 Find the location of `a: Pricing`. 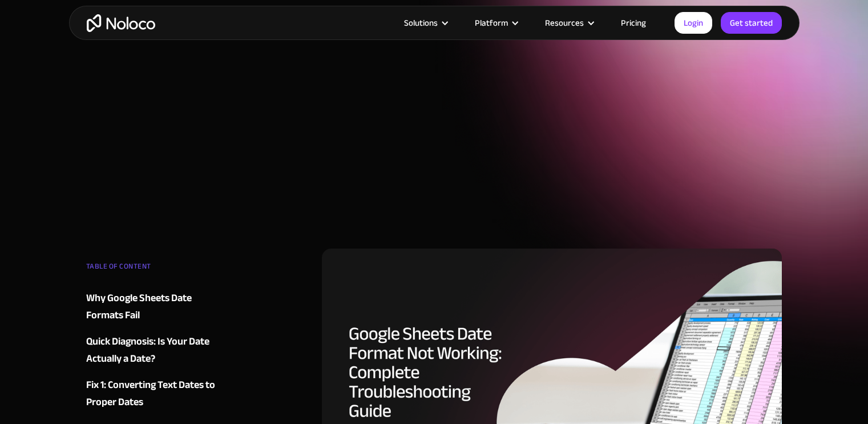

a: Pricing is located at coordinates (633, 23).